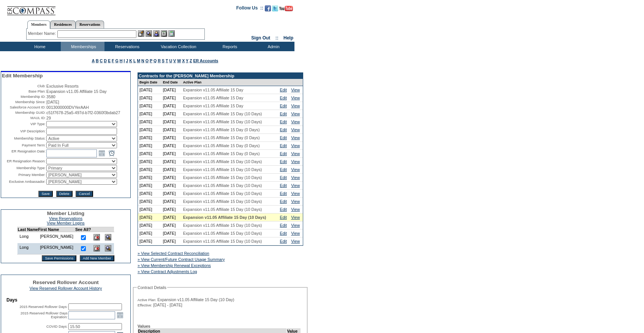 The image size is (644, 333). Describe the element at coordinates (108, 248) in the screenshot. I see `img: View Dashboard` at that location.